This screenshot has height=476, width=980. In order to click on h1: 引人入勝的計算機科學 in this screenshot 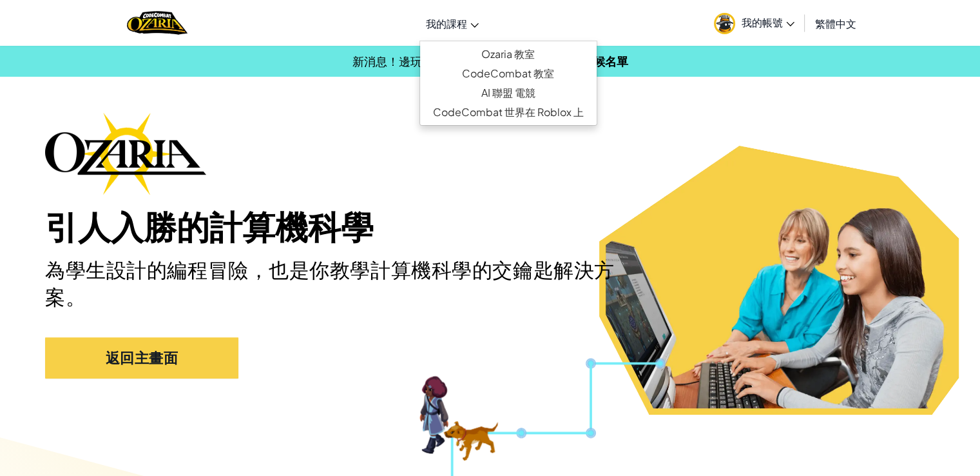, I will do `click(490, 227)`.